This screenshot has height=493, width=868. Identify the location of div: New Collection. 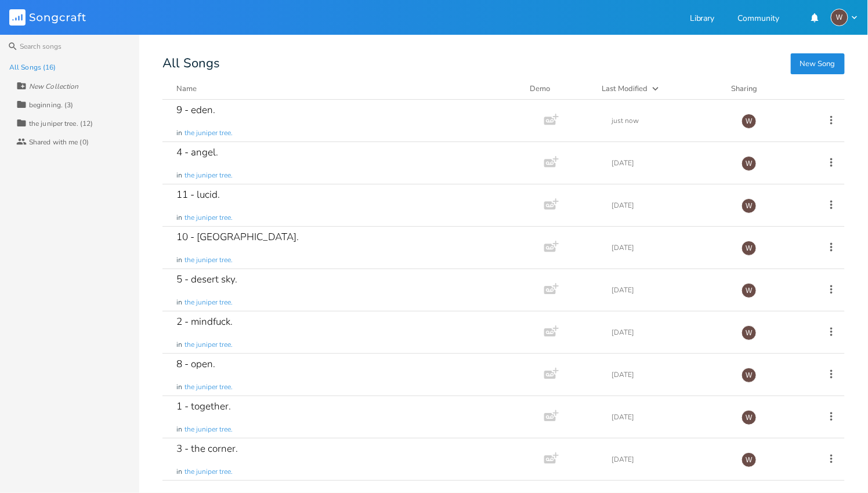
(54, 87).